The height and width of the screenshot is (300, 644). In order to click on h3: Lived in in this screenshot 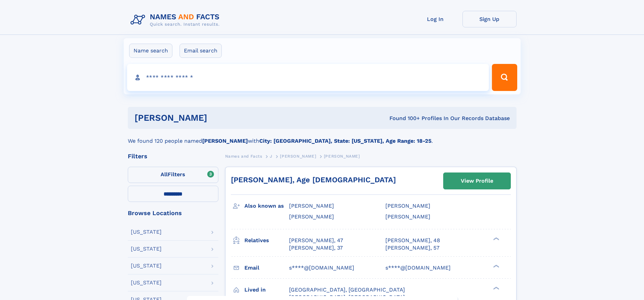, I will do `click(267, 290)`.